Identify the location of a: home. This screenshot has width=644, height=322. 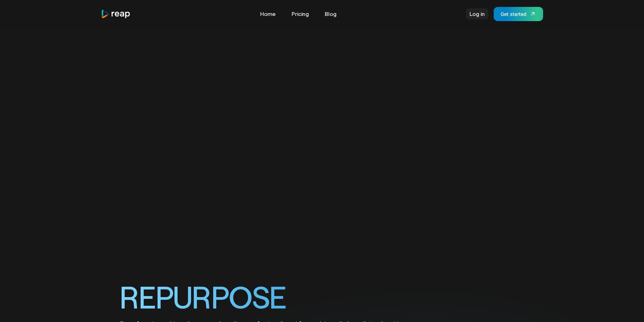
(115, 14).